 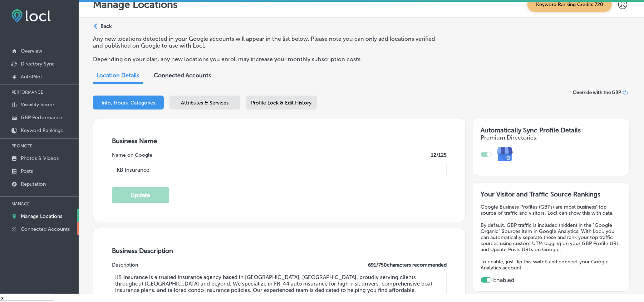 I want to click on span: Location Details, so click(x=118, y=75).